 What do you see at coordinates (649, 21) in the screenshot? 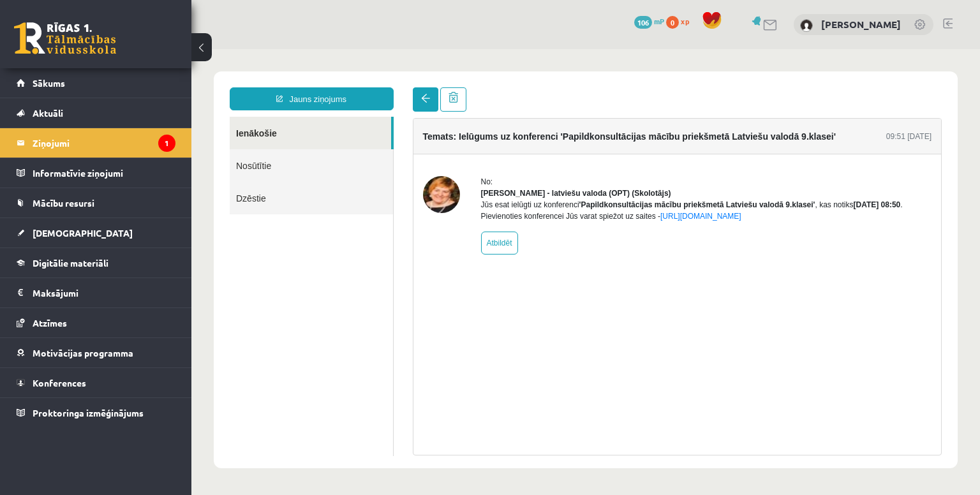
I see `a: 106 mP` at bounding box center [649, 21].